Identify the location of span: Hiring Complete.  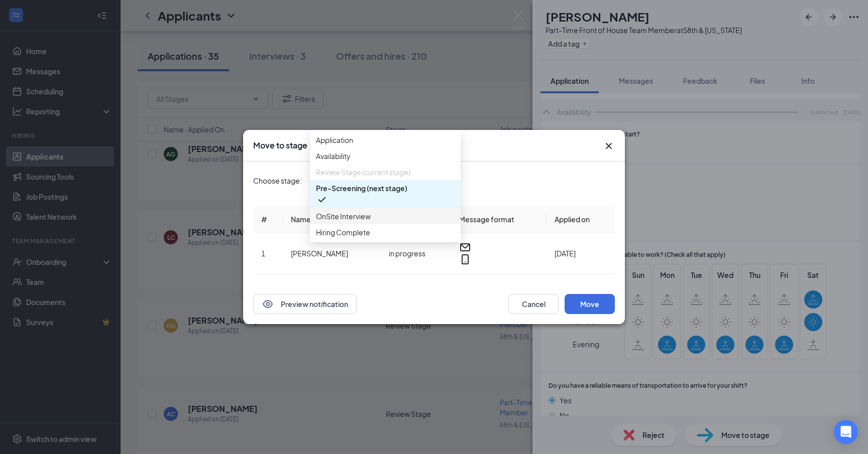
(343, 232).